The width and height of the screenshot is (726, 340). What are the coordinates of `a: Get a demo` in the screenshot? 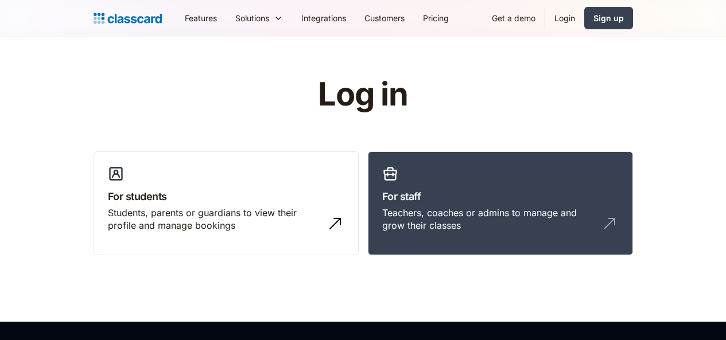 It's located at (514, 18).